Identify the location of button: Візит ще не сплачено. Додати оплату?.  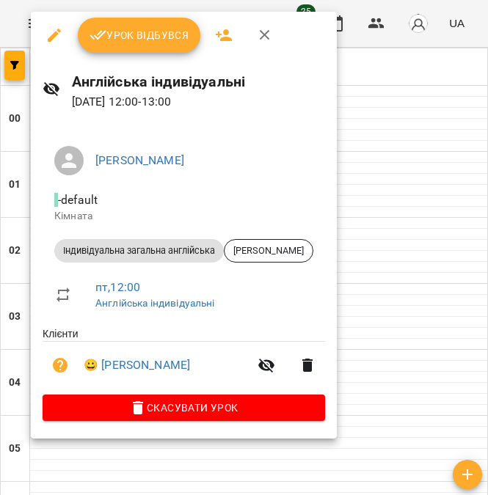
(60, 365).